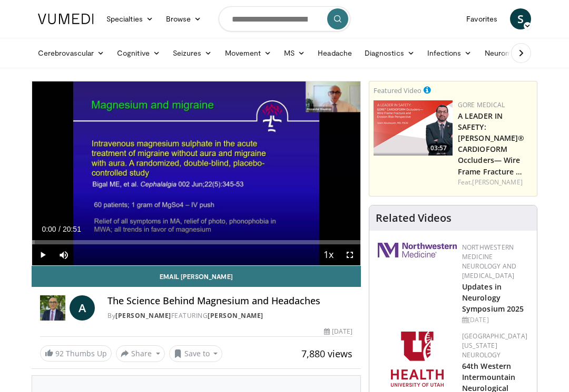 The height and width of the screenshot is (392, 569). I want to click on a: S, so click(520, 19).